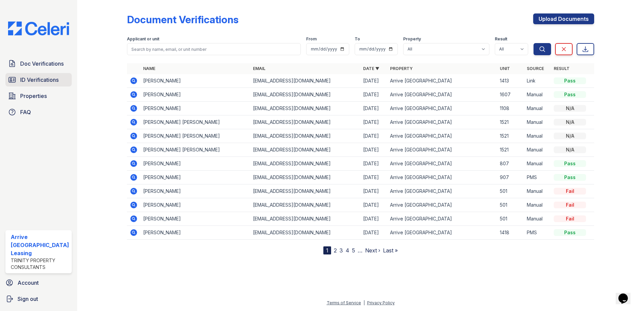 This screenshot has height=311, width=644. I want to click on a: FAQ, so click(38, 112).